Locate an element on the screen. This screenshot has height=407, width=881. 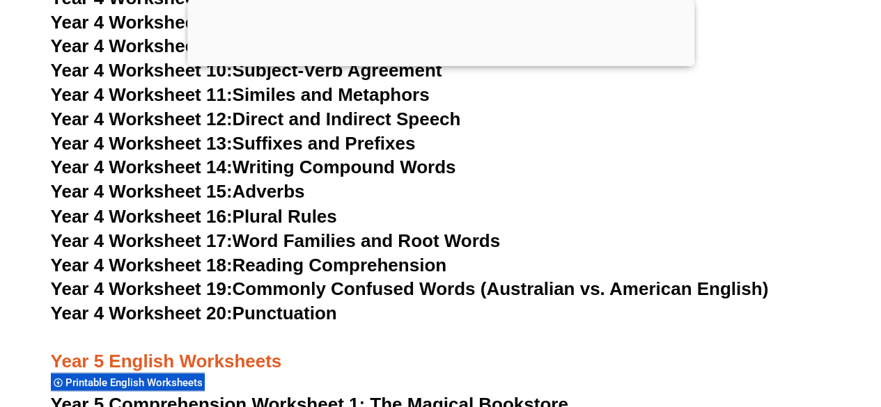
a: Year 4 Worksheet 15:Adverbs is located at coordinates (178, 192).